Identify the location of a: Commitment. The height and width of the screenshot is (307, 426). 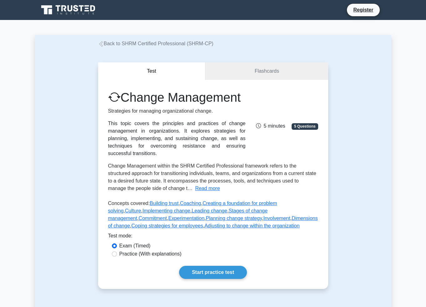
(152, 218).